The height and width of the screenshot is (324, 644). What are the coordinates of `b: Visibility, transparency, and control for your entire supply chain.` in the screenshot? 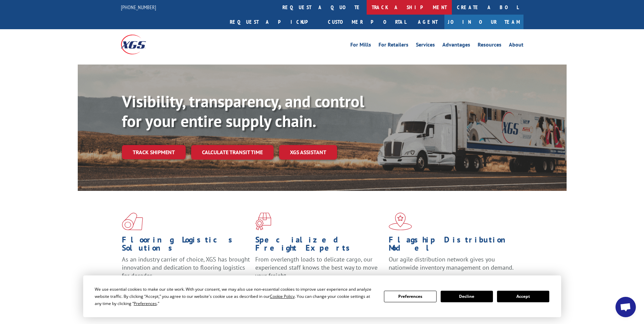 It's located at (243, 111).